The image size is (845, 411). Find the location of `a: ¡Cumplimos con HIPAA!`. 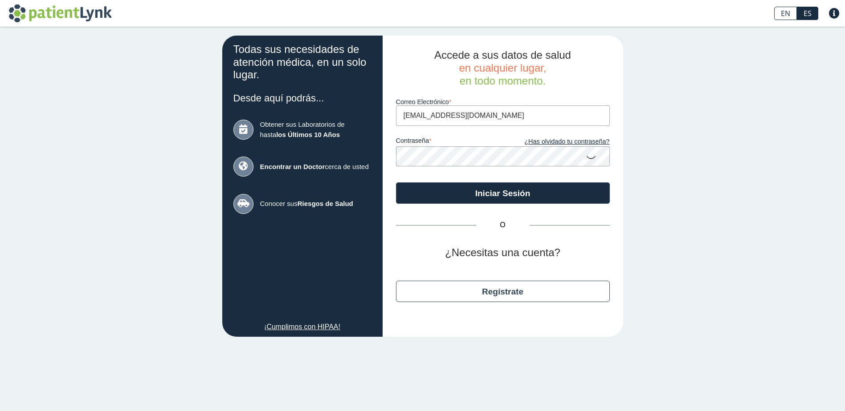

a: ¡Cumplimos con HIPAA! is located at coordinates (302, 327).